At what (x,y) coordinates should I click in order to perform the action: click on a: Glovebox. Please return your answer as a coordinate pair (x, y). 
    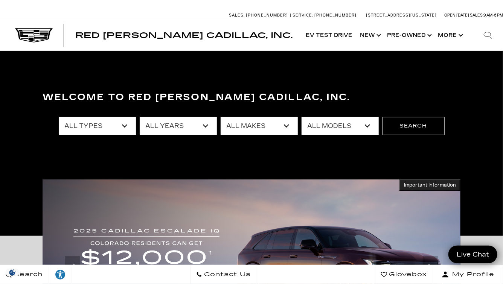
    Looking at the image, I should click on (404, 275).